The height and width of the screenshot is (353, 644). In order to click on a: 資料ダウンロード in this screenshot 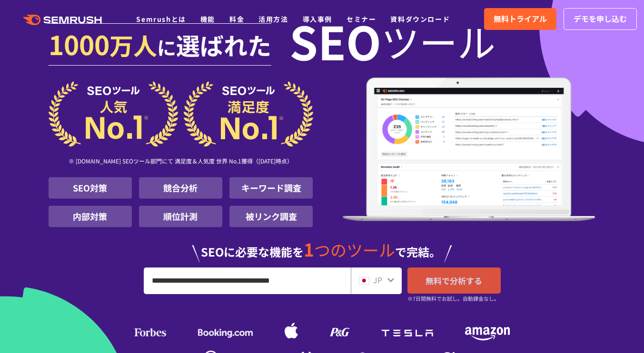, I will do `click(420, 19)`.